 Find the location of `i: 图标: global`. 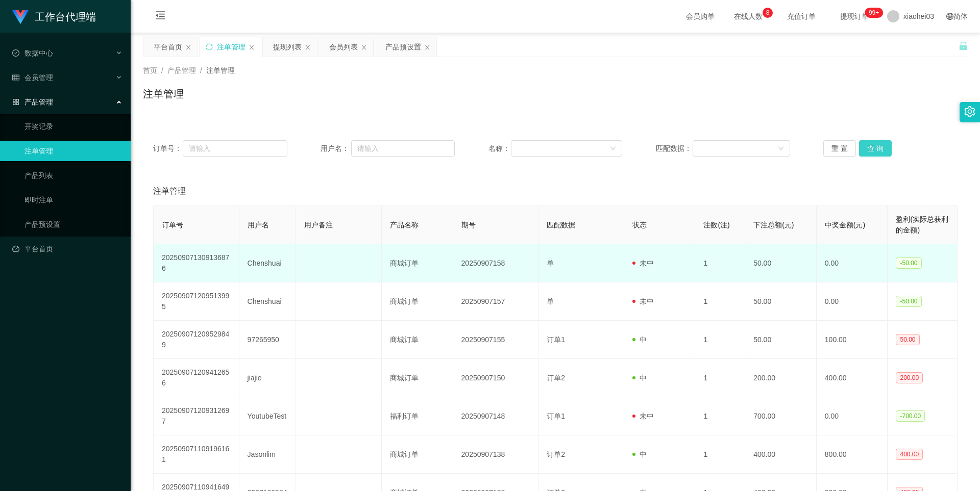

i: 图标: global is located at coordinates (950, 16).